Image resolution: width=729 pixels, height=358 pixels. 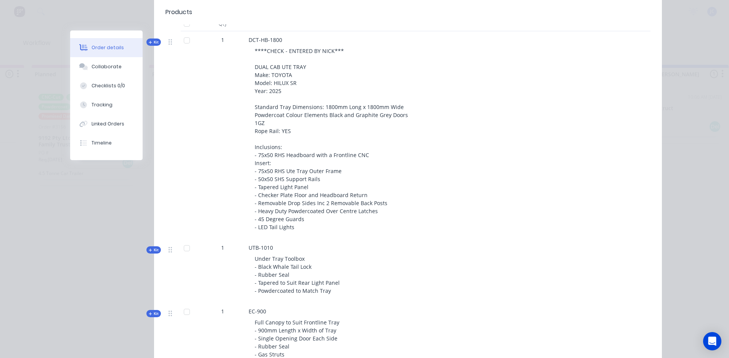 What do you see at coordinates (107, 48) in the screenshot?
I see `div: Order details` at bounding box center [107, 48].